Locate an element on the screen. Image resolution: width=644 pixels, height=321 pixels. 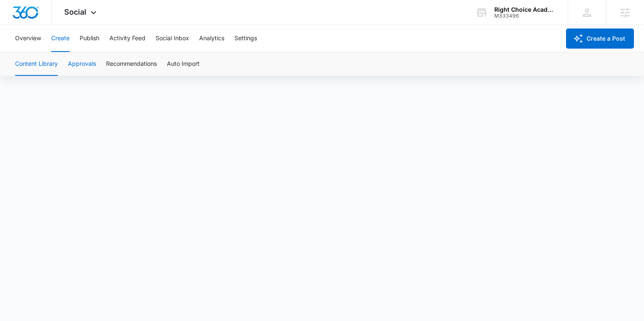
div: account name is located at coordinates (525, 9).